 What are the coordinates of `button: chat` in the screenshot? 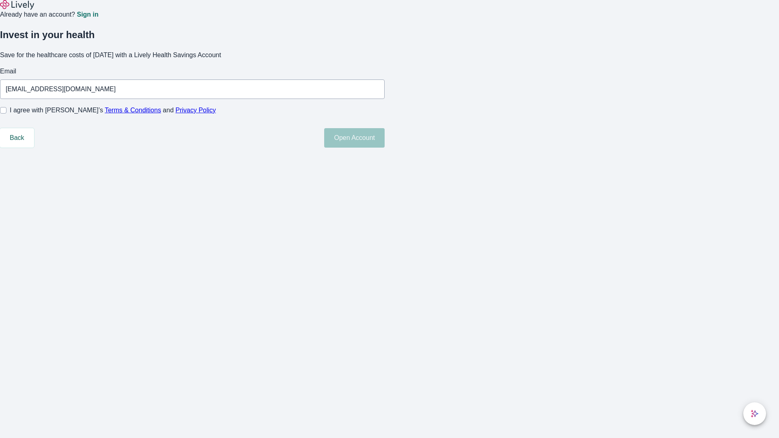 It's located at (755, 414).